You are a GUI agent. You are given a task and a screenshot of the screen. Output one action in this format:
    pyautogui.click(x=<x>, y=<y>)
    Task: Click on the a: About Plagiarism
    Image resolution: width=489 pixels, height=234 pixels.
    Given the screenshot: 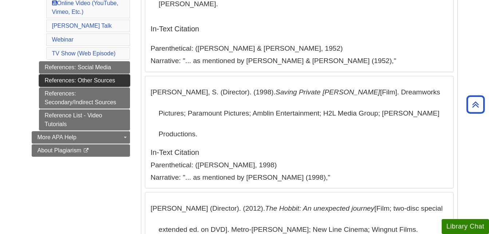 What is the action you would take?
    pyautogui.click(x=81, y=150)
    